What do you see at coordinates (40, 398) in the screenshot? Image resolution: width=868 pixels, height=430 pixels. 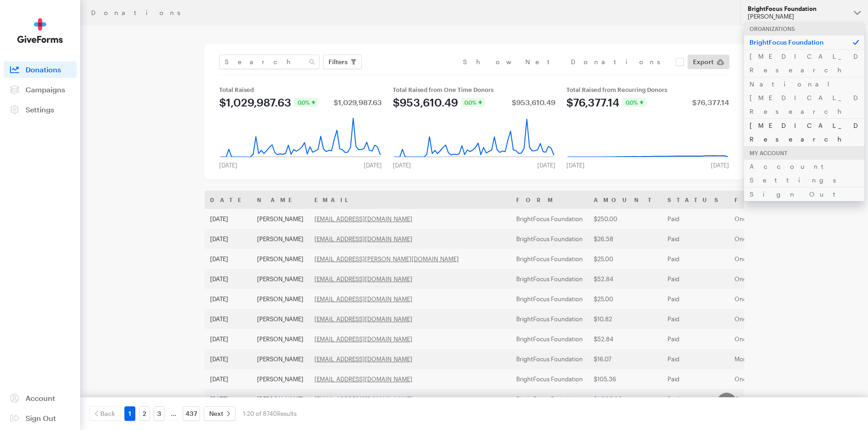 I see `span: Account` at bounding box center [40, 398].